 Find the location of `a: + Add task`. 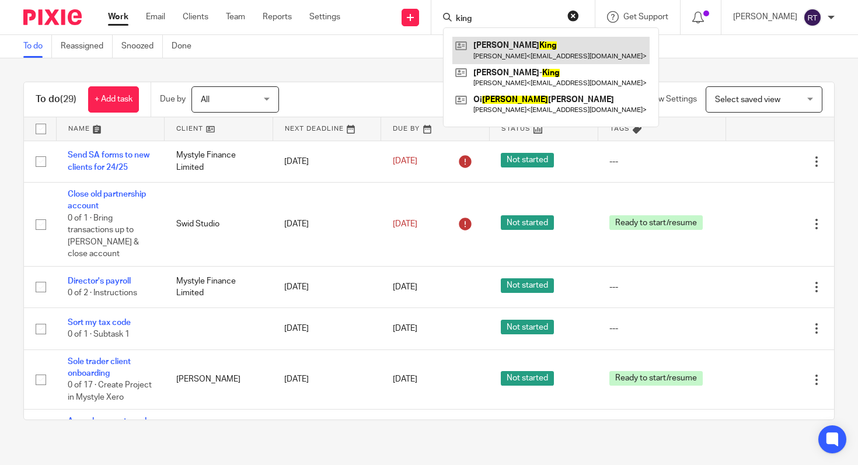

a: + Add task is located at coordinates (113, 99).